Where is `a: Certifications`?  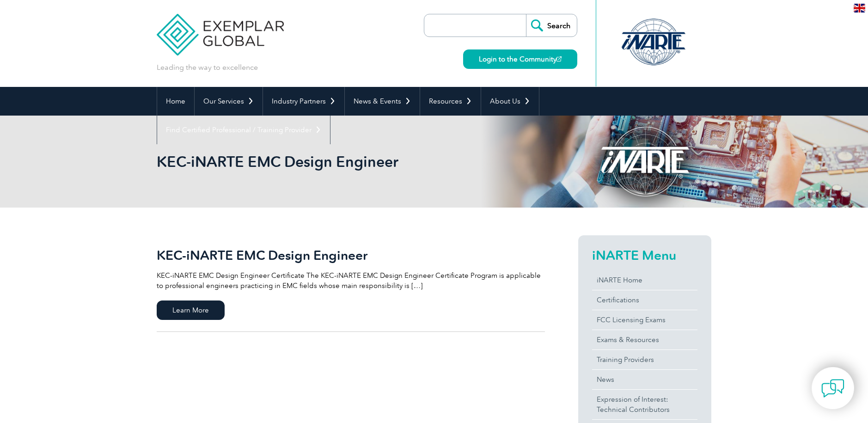 a: Certifications is located at coordinates (645, 300).